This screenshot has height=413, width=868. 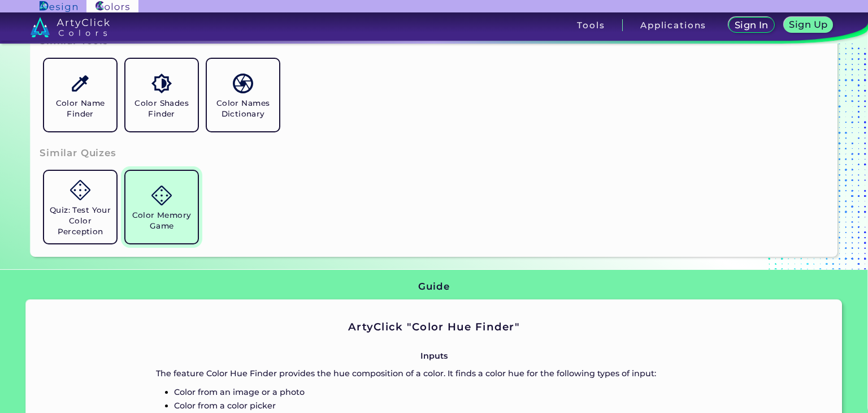 I want to click on h5: Color Names Dictionary, so click(x=243, y=109).